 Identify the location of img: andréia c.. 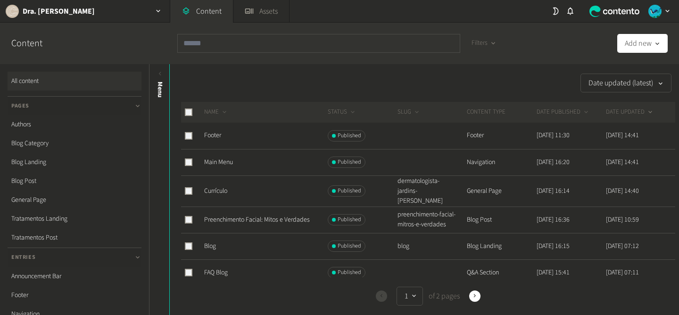
(655, 11).